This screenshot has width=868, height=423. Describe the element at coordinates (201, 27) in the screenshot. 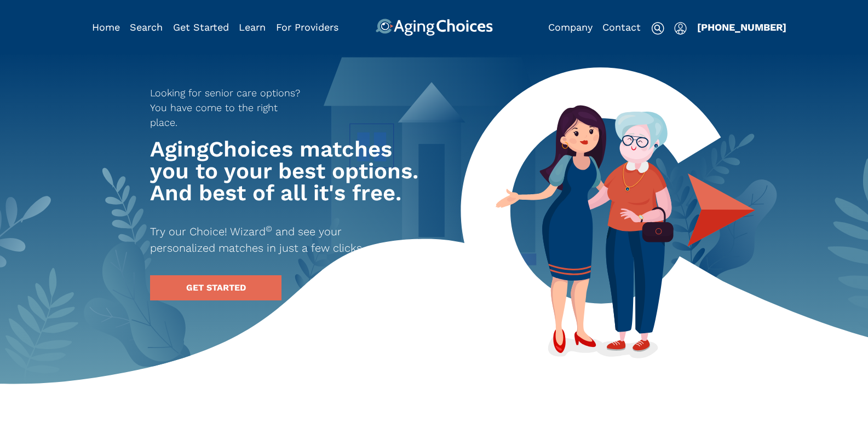

I see `a: Get Started` at that location.